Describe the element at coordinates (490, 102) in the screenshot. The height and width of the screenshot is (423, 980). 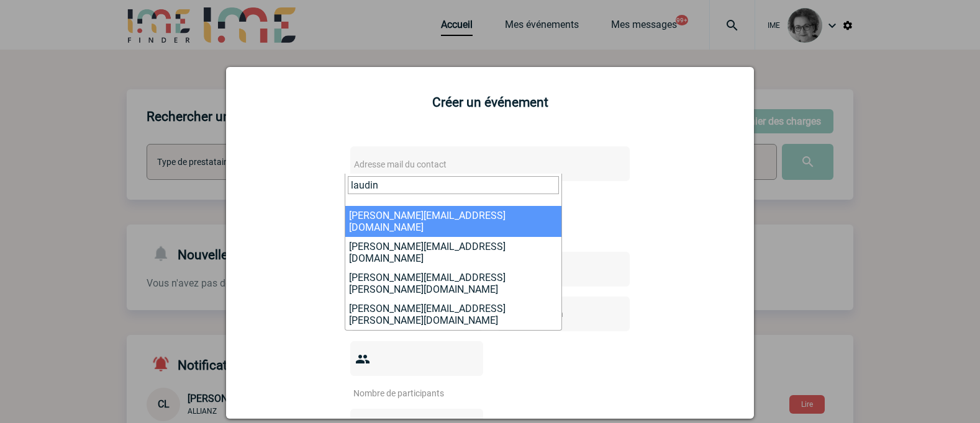
I see `h2: Créer un événement` at that location.